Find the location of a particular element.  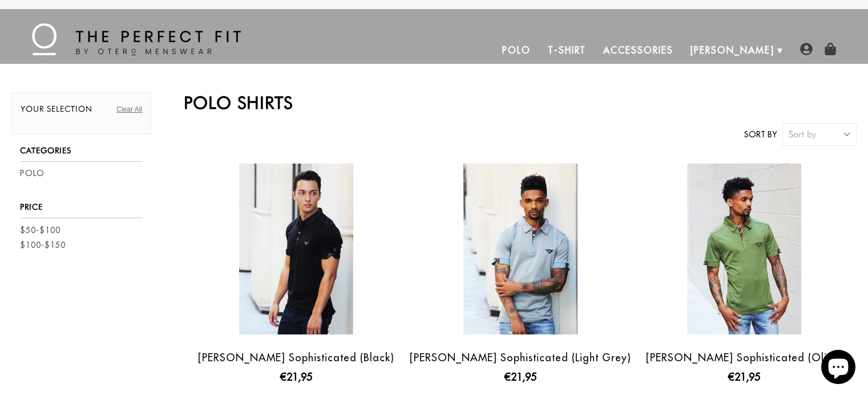

img: Otero Sophisticated (Black) is located at coordinates (296, 249).